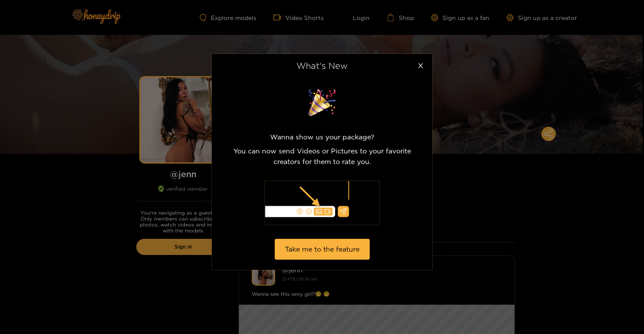 This screenshot has height=334, width=644. What do you see at coordinates (420, 65) in the screenshot?
I see `span: close` at bounding box center [420, 65].